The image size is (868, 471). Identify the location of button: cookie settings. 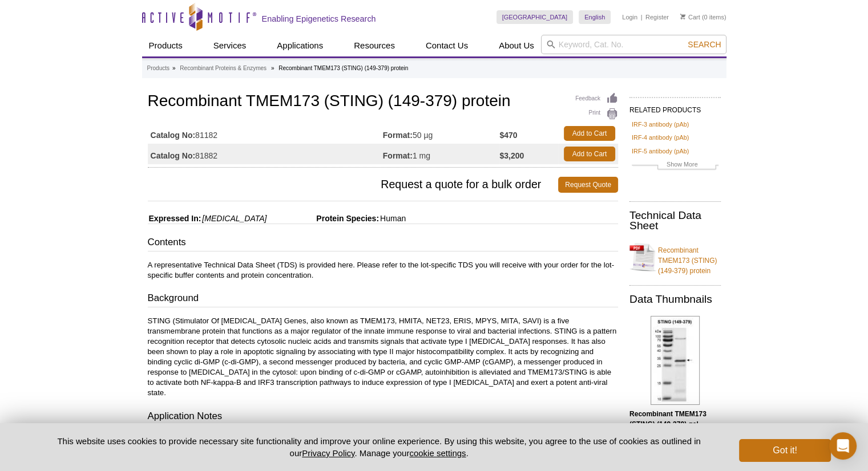
(437, 453).